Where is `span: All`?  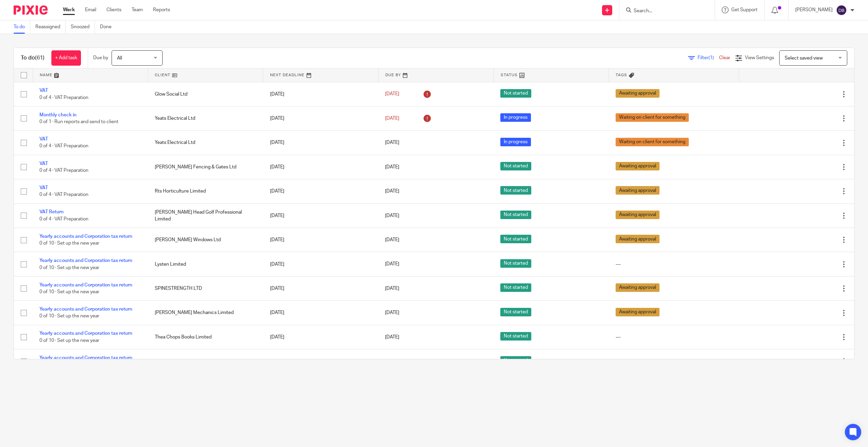 span: All is located at coordinates (120, 58).